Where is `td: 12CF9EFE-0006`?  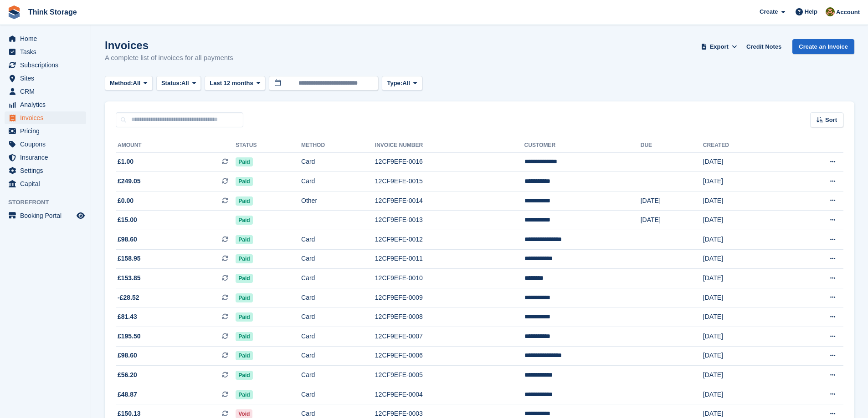
td: 12CF9EFE-0006 is located at coordinates (450, 356).